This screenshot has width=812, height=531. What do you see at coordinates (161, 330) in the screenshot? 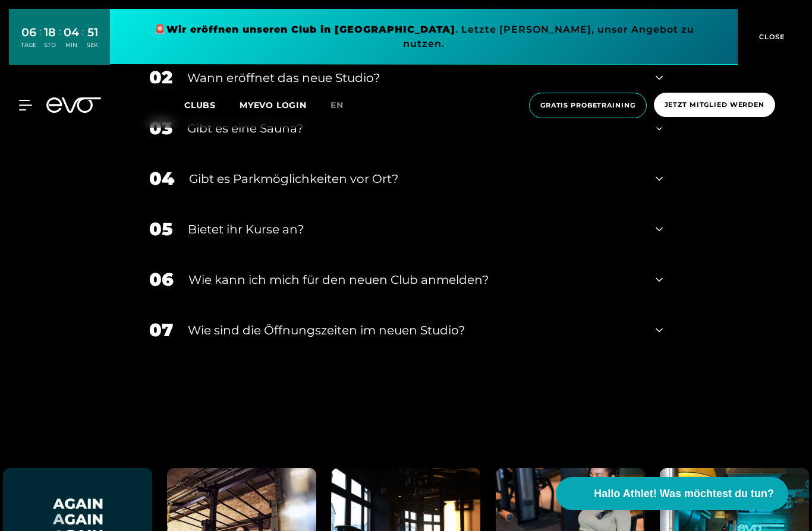
I see `div: 07` at bounding box center [161, 330].